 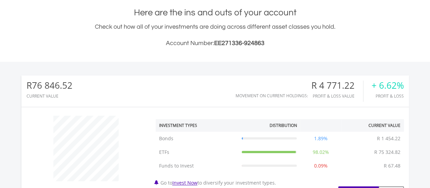 I want to click on td: 98.02%, so click(x=321, y=152).